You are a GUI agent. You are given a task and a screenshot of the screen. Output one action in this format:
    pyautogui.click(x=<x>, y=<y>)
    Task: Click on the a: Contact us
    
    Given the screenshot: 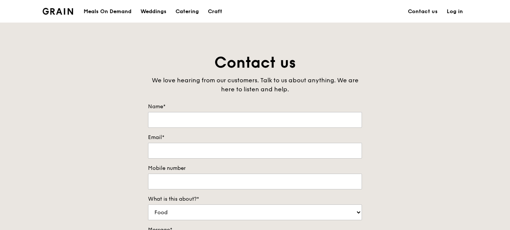 What is the action you would take?
    pyautogui.click(x=422, y=12)
    